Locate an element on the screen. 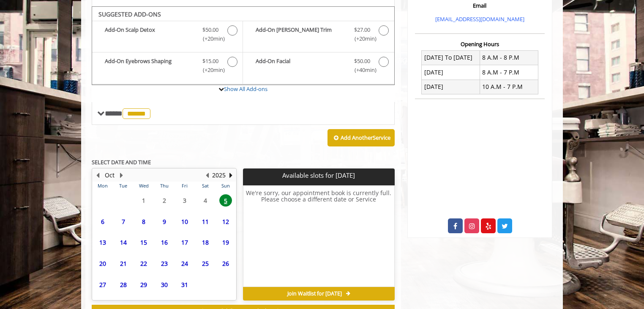 The height and width of the screenshot is (309, 644). td: Select day24 is located at coordinates (185, 264).